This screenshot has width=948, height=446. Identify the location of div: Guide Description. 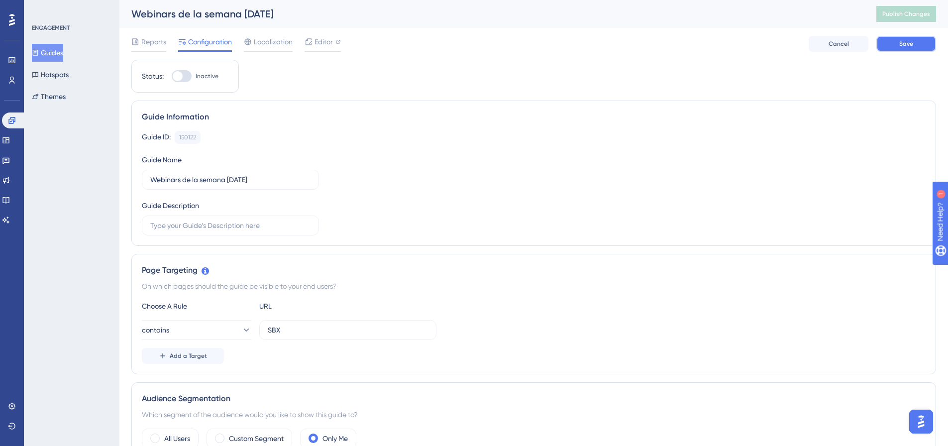
(170, 205).